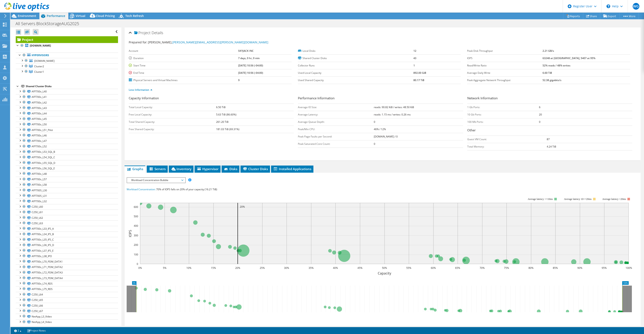 Image resolution: width=644 pixels, height=334 pixels. What do you see at coordinates (415, 51) in the screenshot?
I see `b: 12` at bounding box center [415, 51].